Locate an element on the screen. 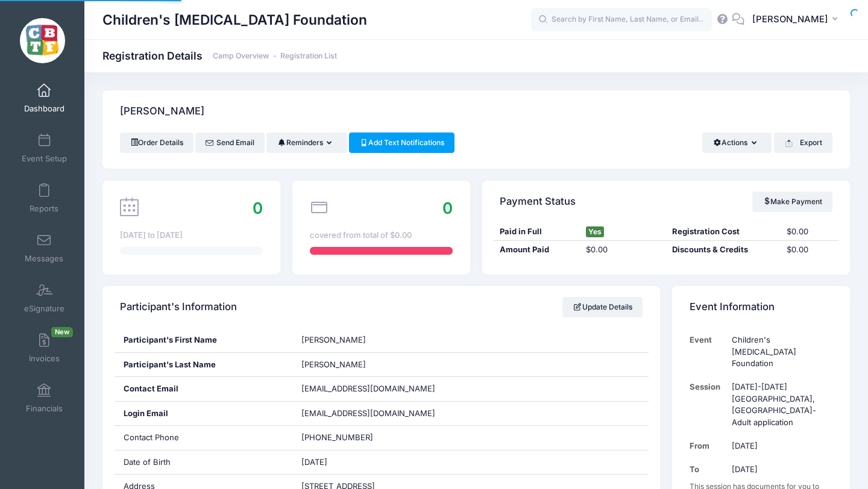  a: Reports is located at coordinates (44, 198).